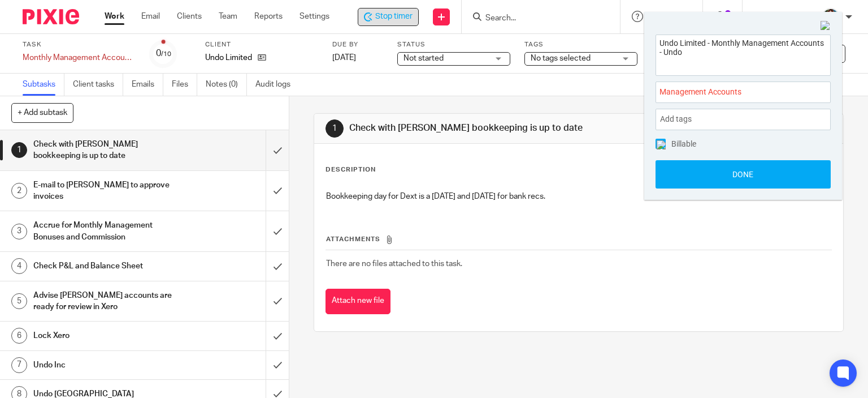 The width and height of the screenshot is (868, 398). What do you see at coordinates (107, 335) in the screenshot?
I see `h1: Lock Xero` at bounding box center [107, 335].